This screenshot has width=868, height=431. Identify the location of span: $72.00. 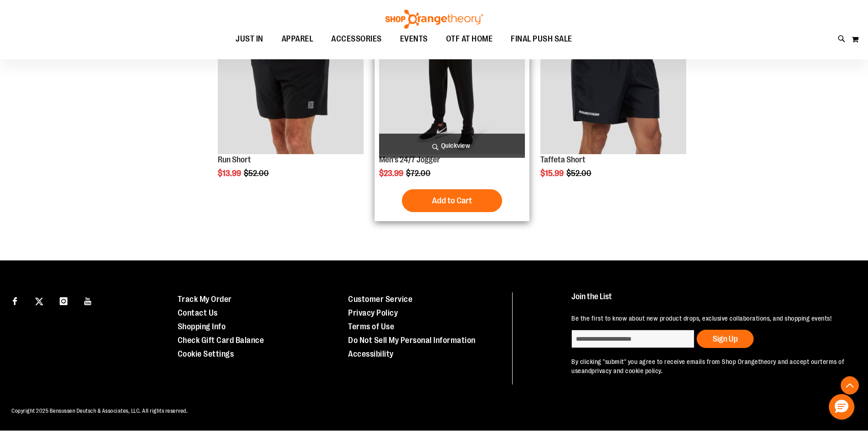
(419, 174).